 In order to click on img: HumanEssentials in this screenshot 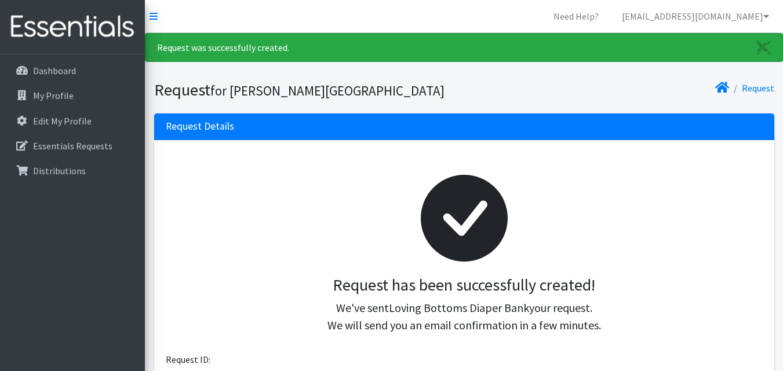, I will do `click(72, 27)`.